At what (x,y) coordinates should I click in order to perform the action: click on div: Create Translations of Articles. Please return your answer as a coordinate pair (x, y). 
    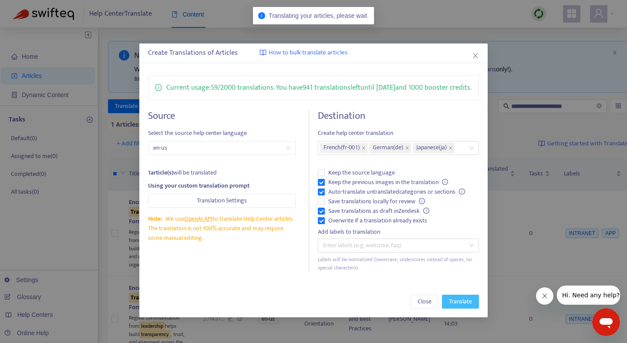
    Looking at the image, I should click on (314, 53).